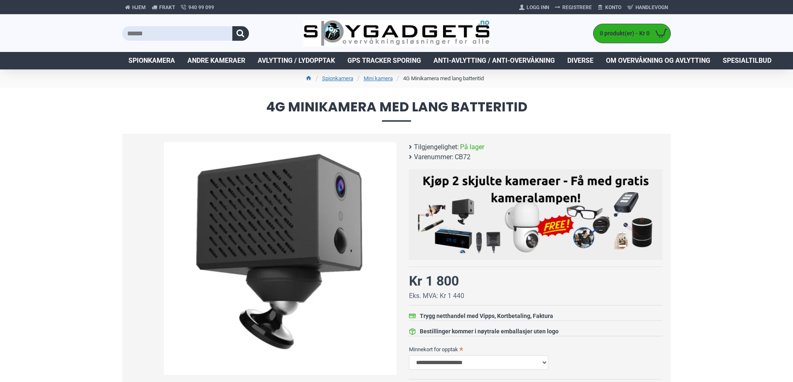 The height and width of the screenshot is (382, 793). What do you see at coordinates (494, 61) in the screenshot?
I see `a: Anti-avlytting / Anti-overvåkning` at bounding box center [494, 61].